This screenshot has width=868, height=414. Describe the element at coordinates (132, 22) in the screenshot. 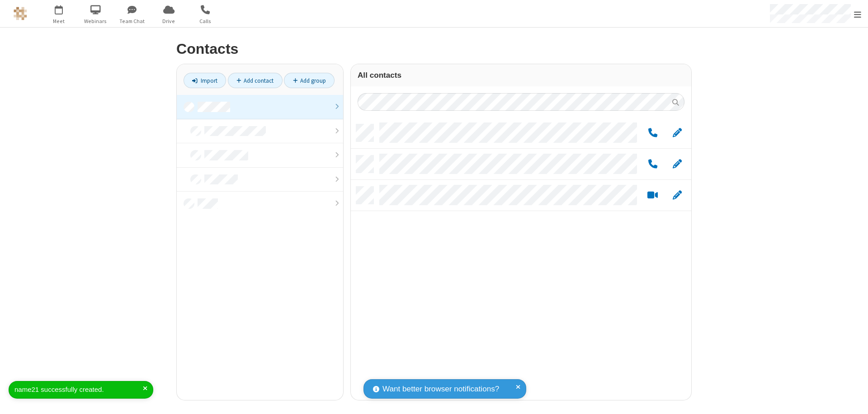

I see `span: Team Chat` at that location.